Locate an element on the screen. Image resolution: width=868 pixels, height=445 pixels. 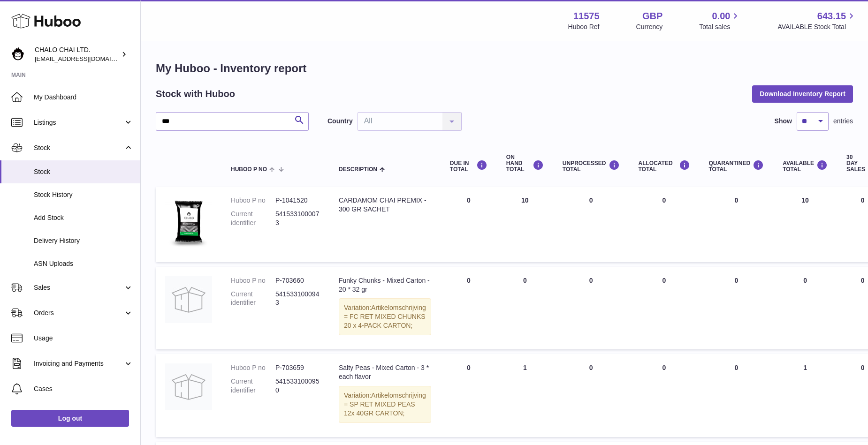
div: CHALO CHAI LTD. is located at coordinates (77, 55).